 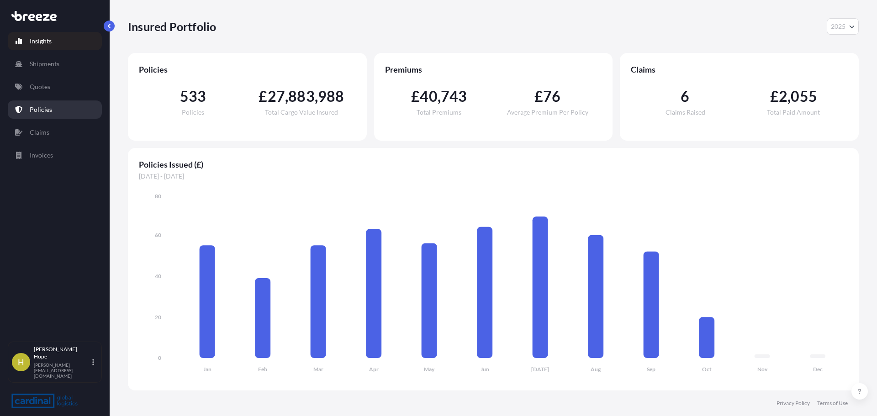 I want to click on img: organization-logo, so click(x=44, y=401).